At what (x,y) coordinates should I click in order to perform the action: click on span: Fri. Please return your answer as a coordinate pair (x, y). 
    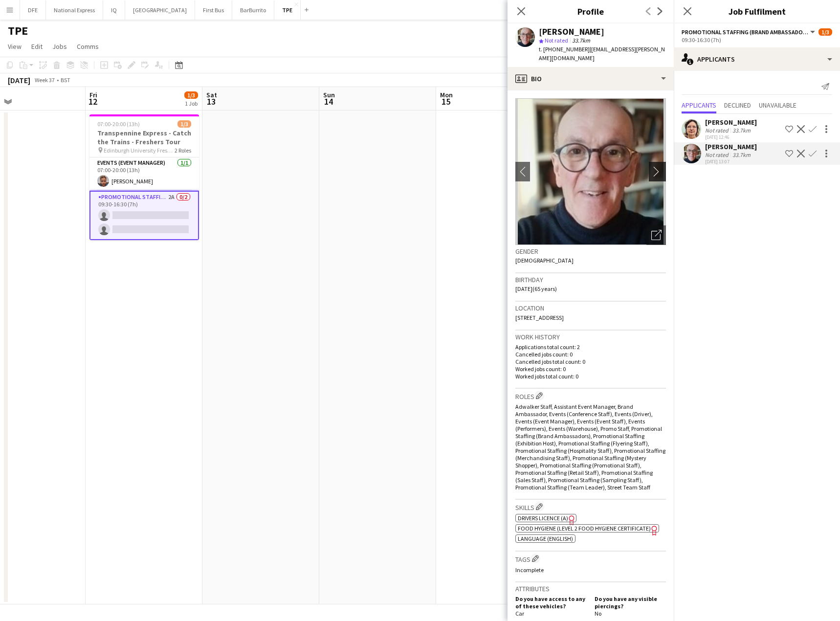
    Looking at the image, I should click on (93, 95).